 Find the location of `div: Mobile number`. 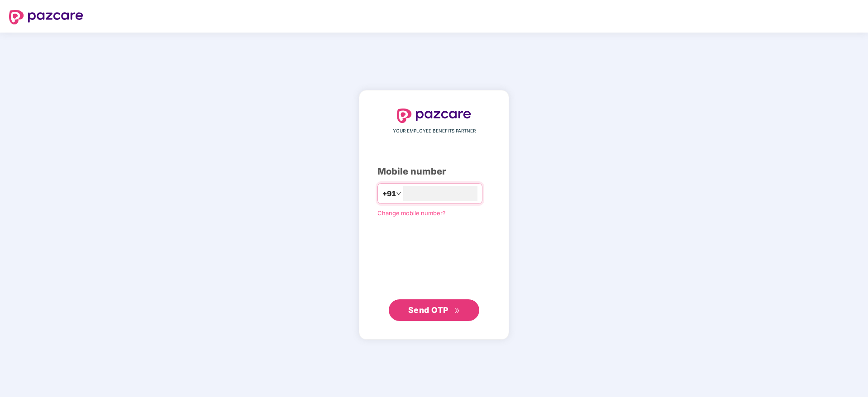

div: Mobile number is located at coordinates (434, 171).